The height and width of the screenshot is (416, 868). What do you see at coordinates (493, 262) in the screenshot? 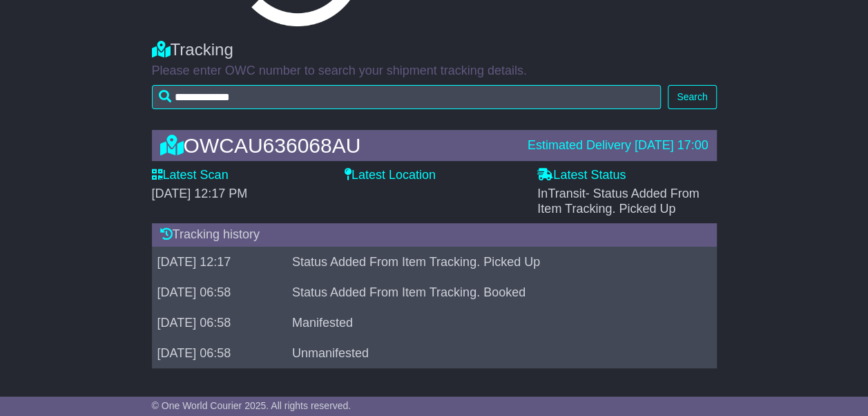
I see `td: Status Added From Item Tracking. Picked Up` at bounding box center [493, 262].